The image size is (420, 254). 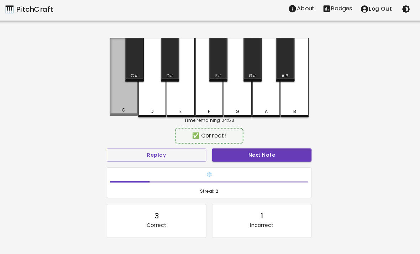 What do you see at coordinates (336, 11) in the screenshot?
I see `button: Stats` at bounding box center [336, 11].